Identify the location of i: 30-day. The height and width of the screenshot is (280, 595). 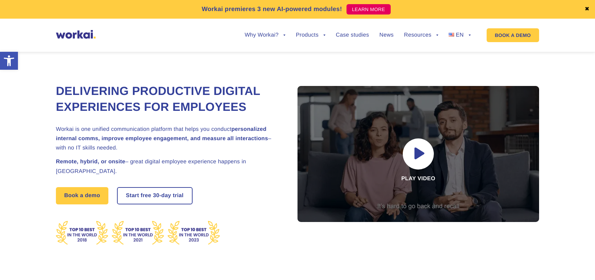
(162, 196).